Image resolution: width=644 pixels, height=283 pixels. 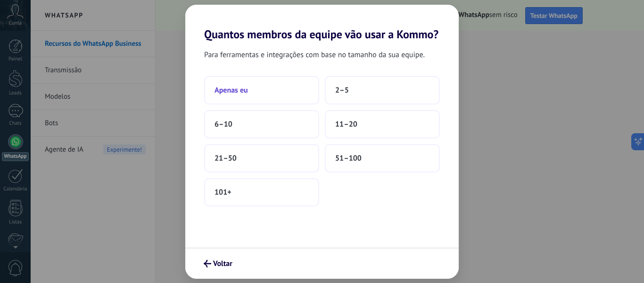 I want to click on span: Voltar, so click(x=223, y=264).